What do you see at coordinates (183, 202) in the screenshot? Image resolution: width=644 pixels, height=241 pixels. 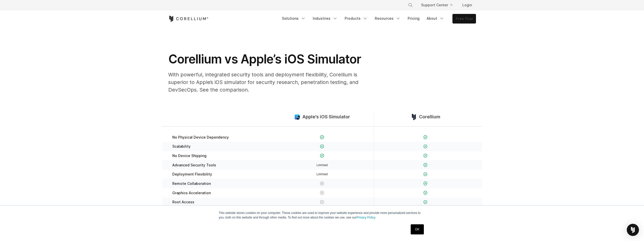 I see `span: Root Access` at bounding box center [183, 202].